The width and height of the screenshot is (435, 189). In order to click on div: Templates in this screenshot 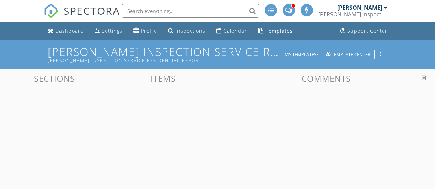, I will do `click(279, 31)`.